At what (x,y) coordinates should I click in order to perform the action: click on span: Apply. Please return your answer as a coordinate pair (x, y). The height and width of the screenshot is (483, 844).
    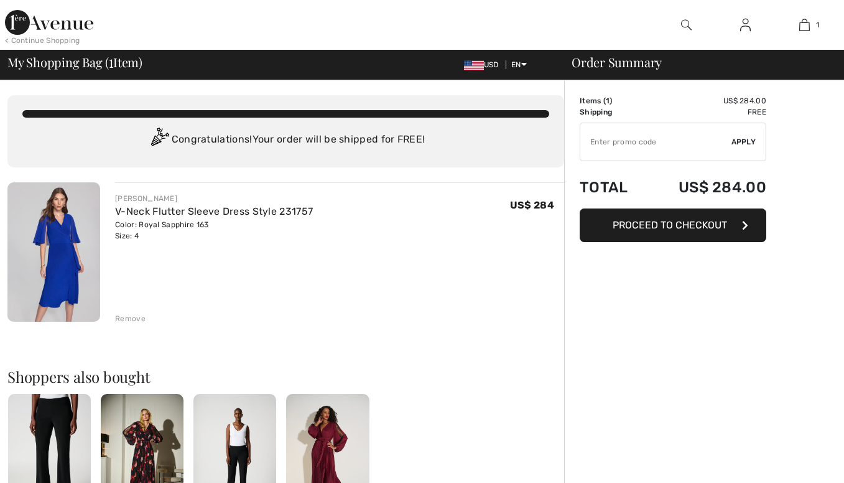
    Looking at the image, I should click on (744, 142).